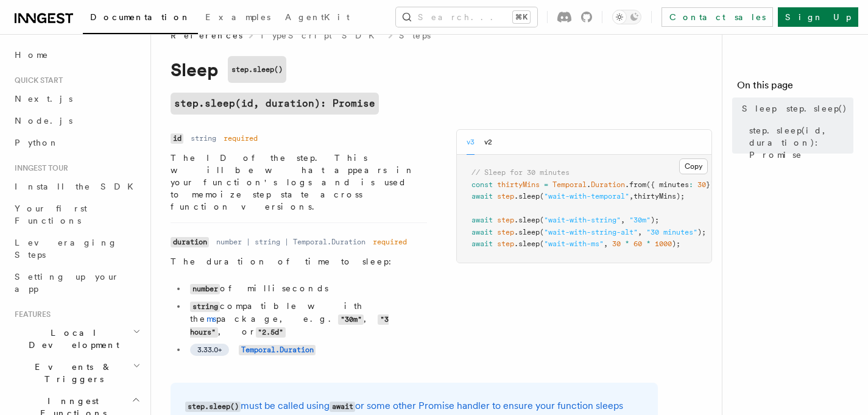 The width and height of the screenshot is (868, 415). What do you see at coordinates (801, 143) in the screenshot?
I see `span: step.sleep(id, duration): Promise` at bounding box center [801, 143].